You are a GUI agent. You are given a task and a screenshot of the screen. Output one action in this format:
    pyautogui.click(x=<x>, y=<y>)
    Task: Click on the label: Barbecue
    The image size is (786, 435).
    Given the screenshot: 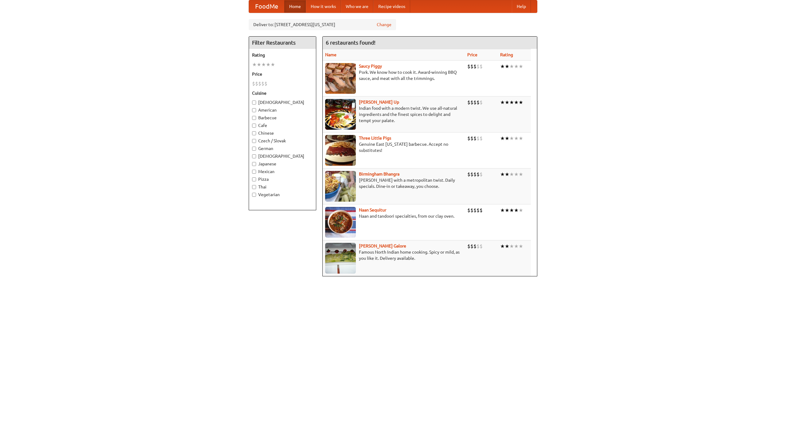 What is the action you would take?
    pyautogui.click(x=283, y=118)
    